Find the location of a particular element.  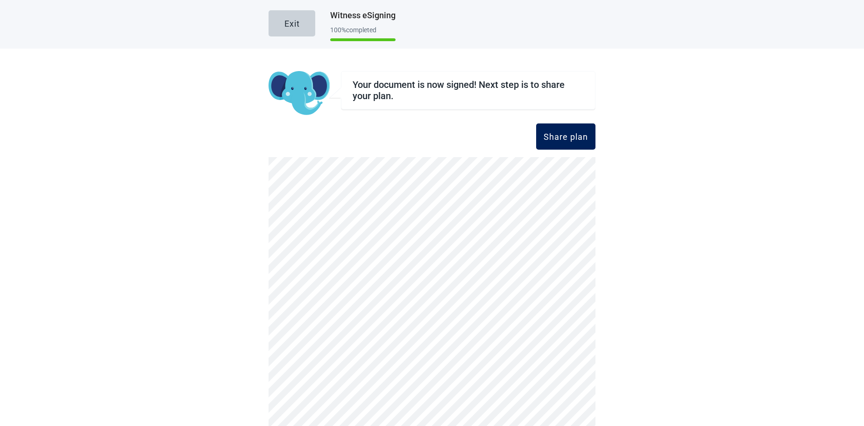

div: 100 % completed is located at coordinates (363, 30).